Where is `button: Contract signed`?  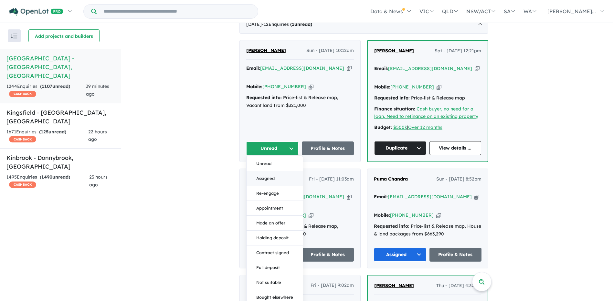
button: Contract signed is located at coordinates (275, 253).